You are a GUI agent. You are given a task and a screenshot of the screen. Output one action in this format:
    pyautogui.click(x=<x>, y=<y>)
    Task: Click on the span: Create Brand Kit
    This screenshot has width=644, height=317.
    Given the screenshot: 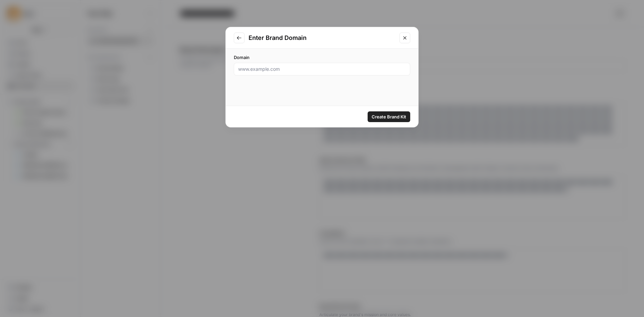 What is the action you would take?
    pyautogui.click(x=389, y=117)
    